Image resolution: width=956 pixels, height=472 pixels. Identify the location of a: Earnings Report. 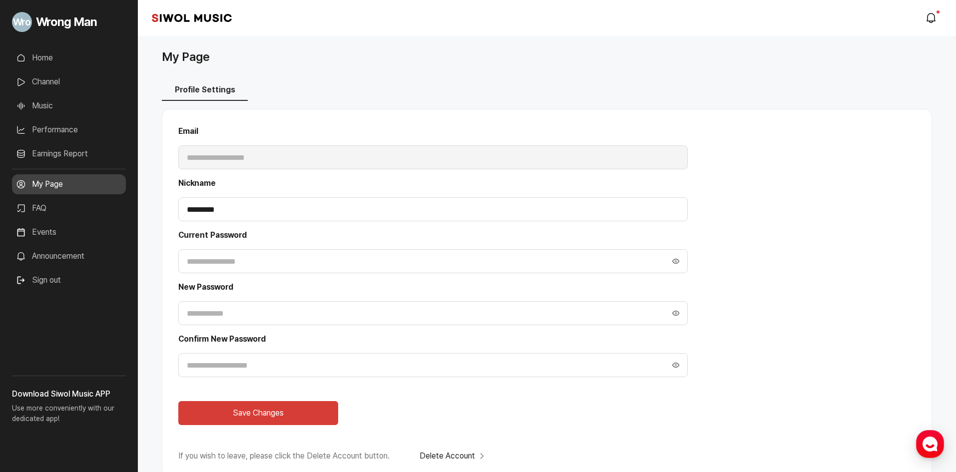
(69, 154).